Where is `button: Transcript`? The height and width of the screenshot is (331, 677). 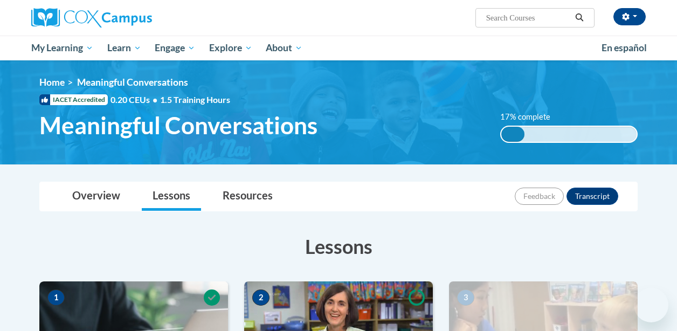
button: Transcript is located at coordinates (592, 196).